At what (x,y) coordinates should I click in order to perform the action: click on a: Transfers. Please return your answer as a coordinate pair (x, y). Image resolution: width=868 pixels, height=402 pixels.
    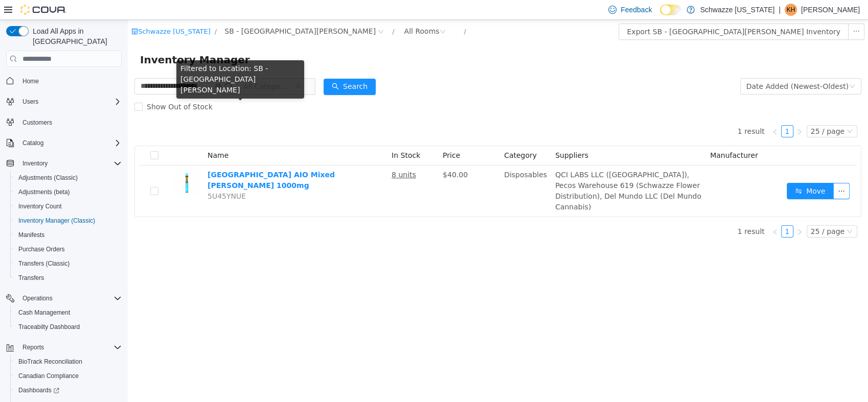
    Looking at the image, I should click on (31, 278).